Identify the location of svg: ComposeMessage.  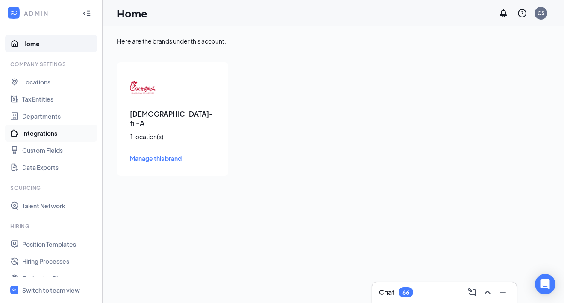
(472, 293).